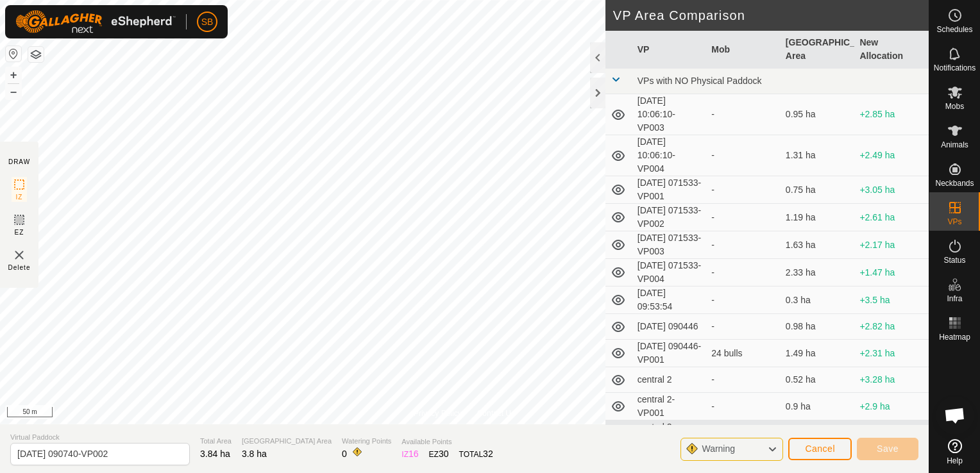 The width and height of the screenshot is (980, 473). Describe the element at coordinates (254, 454) in the screenshot. I see `span: 3.8 ha` at that location.